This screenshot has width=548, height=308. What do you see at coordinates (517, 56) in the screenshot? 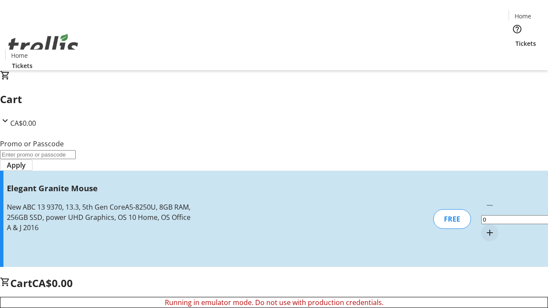
I see `button: Cart` at bounding box center [517, 56].